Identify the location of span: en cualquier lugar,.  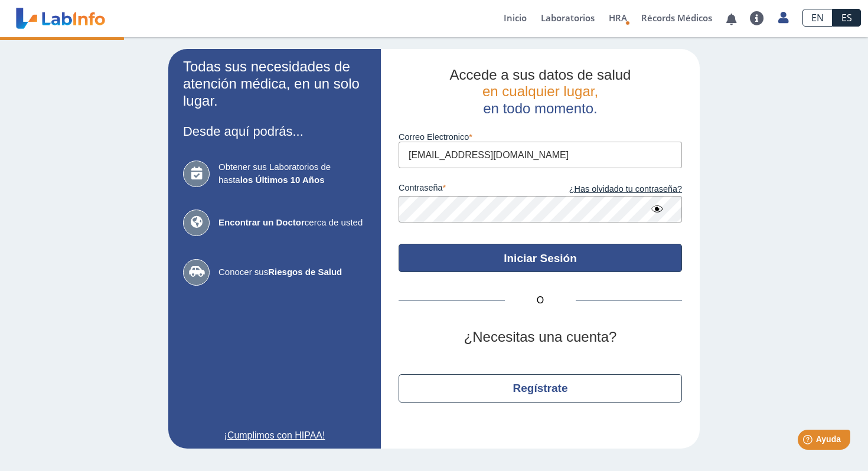
(540, 91).